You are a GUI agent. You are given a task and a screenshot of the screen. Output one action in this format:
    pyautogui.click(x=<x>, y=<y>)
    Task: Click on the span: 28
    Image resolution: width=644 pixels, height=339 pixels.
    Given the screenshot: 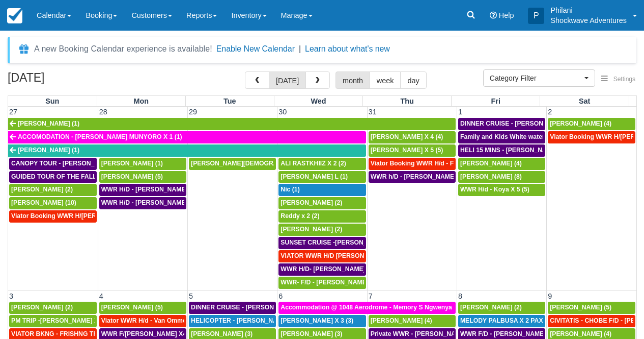 What is the action you would take?
    pyautogui.click(x=103, y=112)
    